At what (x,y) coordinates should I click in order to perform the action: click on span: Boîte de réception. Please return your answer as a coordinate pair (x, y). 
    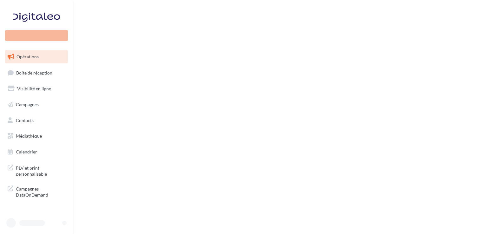
    Looking at the image, I should click on (34, 72).